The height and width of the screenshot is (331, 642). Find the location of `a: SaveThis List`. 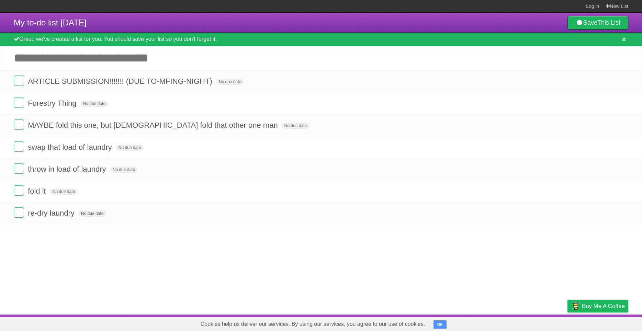

a: SaveThis List is located at coordinates (598, 23).